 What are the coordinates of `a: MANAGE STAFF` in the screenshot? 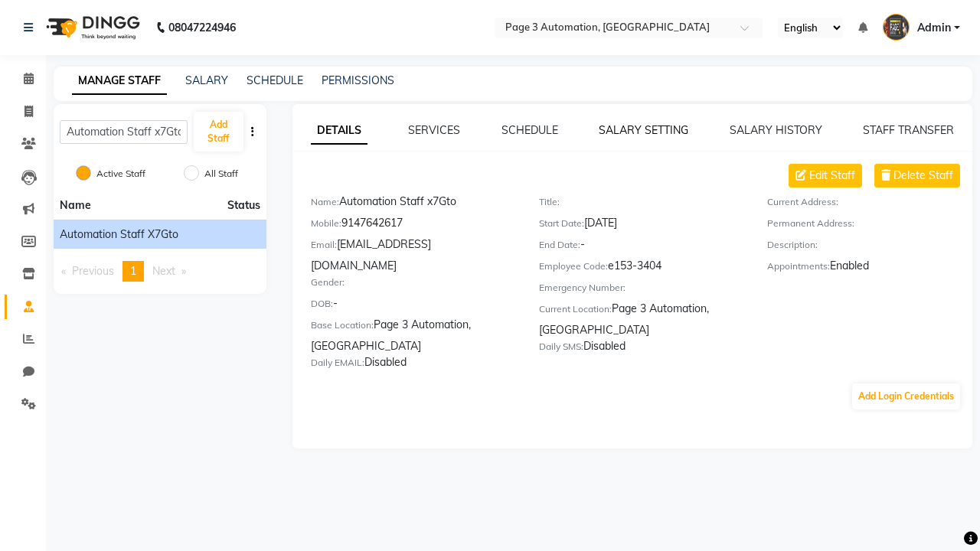 It's located at (119, 81).